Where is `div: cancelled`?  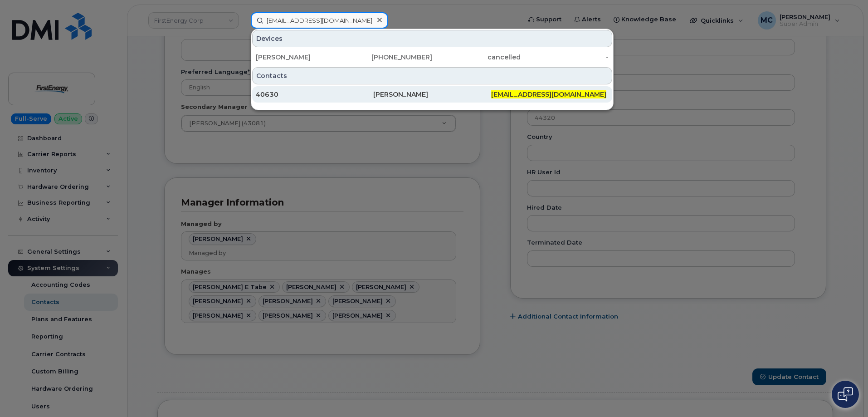
div: cancelled is located at coordinates (476, 57).